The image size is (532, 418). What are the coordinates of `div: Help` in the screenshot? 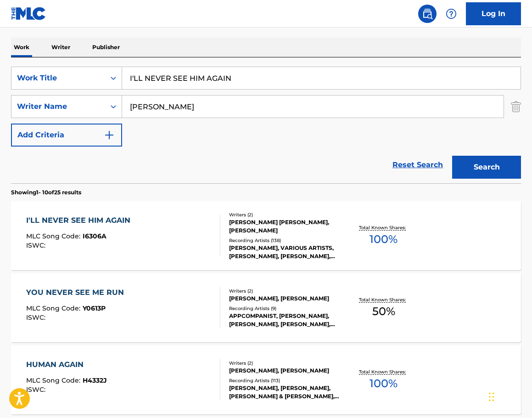 It's located at (452, 14).